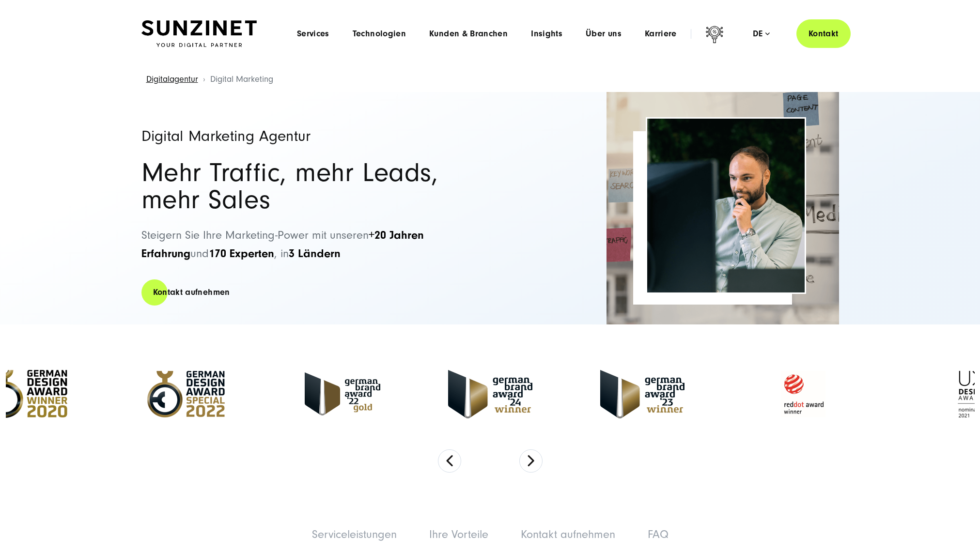 The width and height of the screenshot is (980, 552). What do you see at coordinates (658, 535) in the screenshot?
I see `a: FAQ` at bounding box center [658, 535].